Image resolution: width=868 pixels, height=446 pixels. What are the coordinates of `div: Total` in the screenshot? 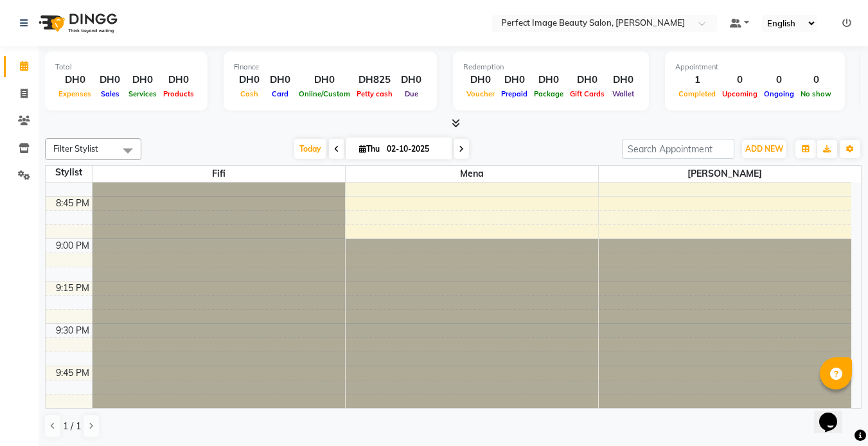 It's located at (126, 67).